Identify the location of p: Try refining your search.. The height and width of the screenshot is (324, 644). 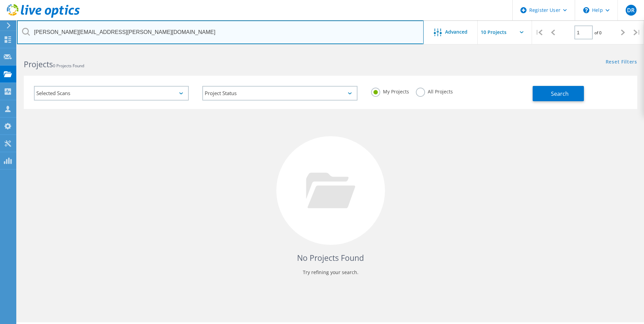
(330, 272).